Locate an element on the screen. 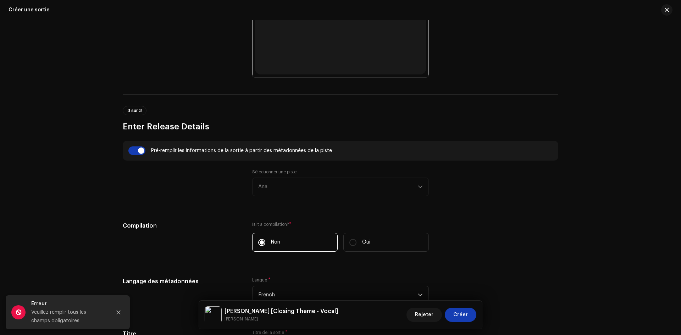 The width and height of the screenshot is (681, 335). div: dropdown trigger is located at coordinates (421, 295).